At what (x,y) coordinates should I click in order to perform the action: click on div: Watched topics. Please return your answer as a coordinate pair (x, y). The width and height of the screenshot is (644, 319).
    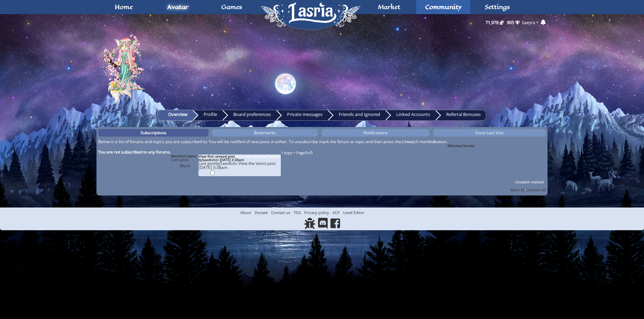
    Looking at the image, I should click on (184, 156).